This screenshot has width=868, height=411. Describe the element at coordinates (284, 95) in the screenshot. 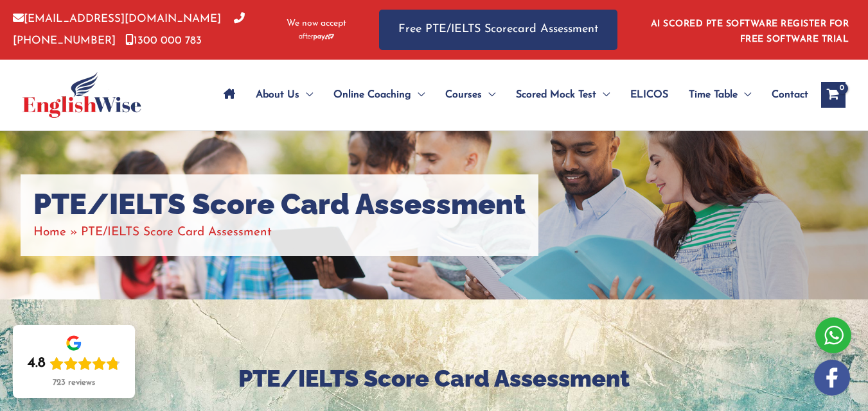

I see `a: About UsMenu Toggle` at that location.